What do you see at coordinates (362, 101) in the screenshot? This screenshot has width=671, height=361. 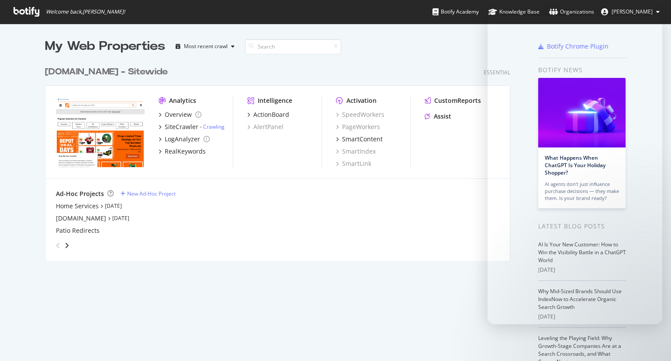 I see `div: Activation` at bounding box center [362, 101].